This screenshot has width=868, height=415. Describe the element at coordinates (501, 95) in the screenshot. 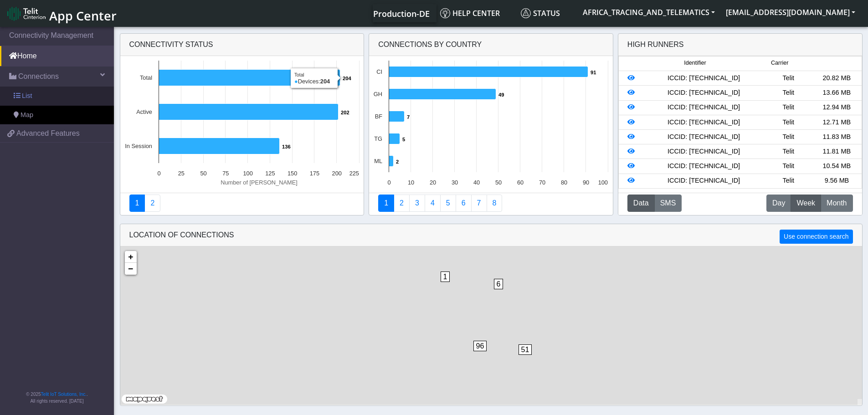

I see `text: 49` at that location.